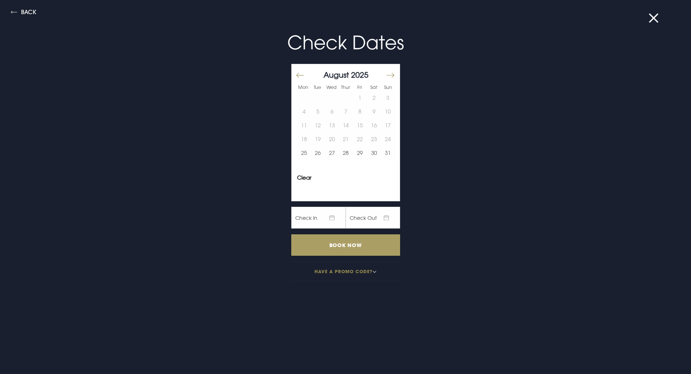 The width and height of the screenshot is (691, 374). I want to click on button: Move forward to switch to the next month., so click(390, 75).